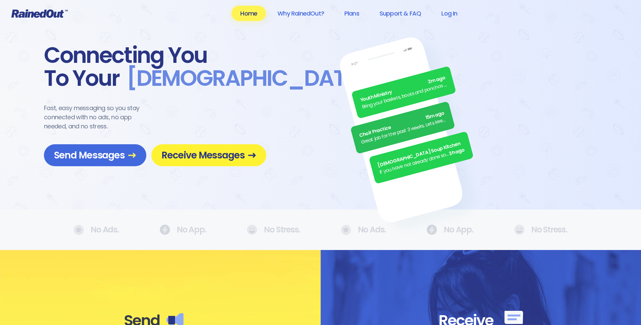 The image size is (641, 325). I want to click on a: Plans, so click(352, 13).